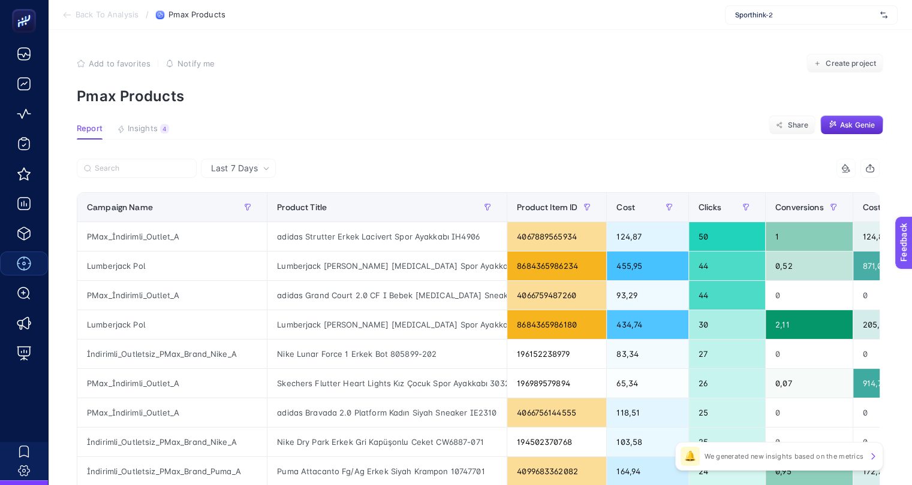  I want to click on div: 196989579894, so click(556, 384).